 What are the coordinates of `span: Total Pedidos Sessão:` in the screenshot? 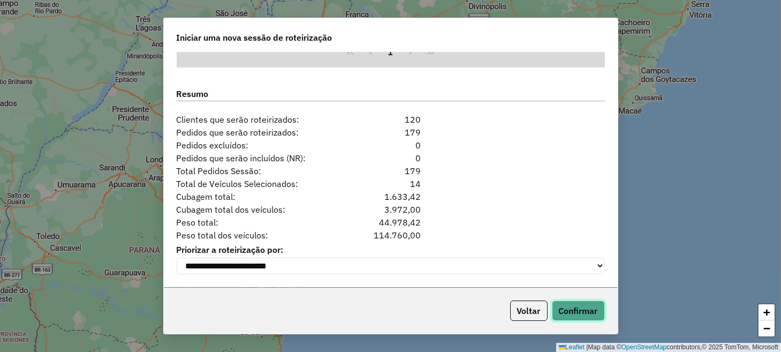 It's located at (262, 171).